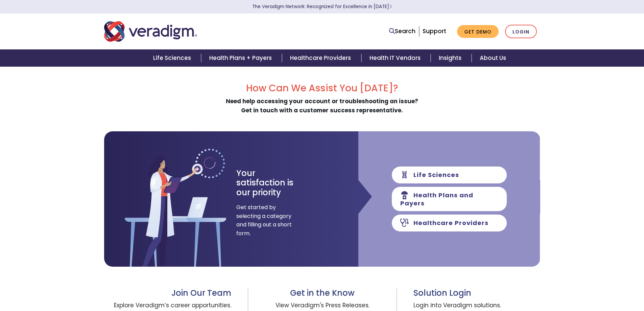  Describe the element at coordinates (402, 31) in the screenshot. I see `a: Search` at that location.